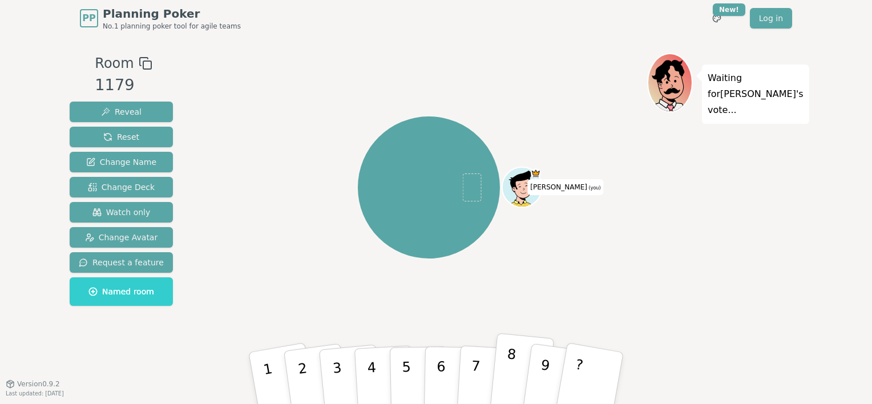 Image resolution: width=872 pixels, height=404 pixels. Describe the element at coordinates (121, 187) in the screenshot. I see `span: Change Deck` at that location.